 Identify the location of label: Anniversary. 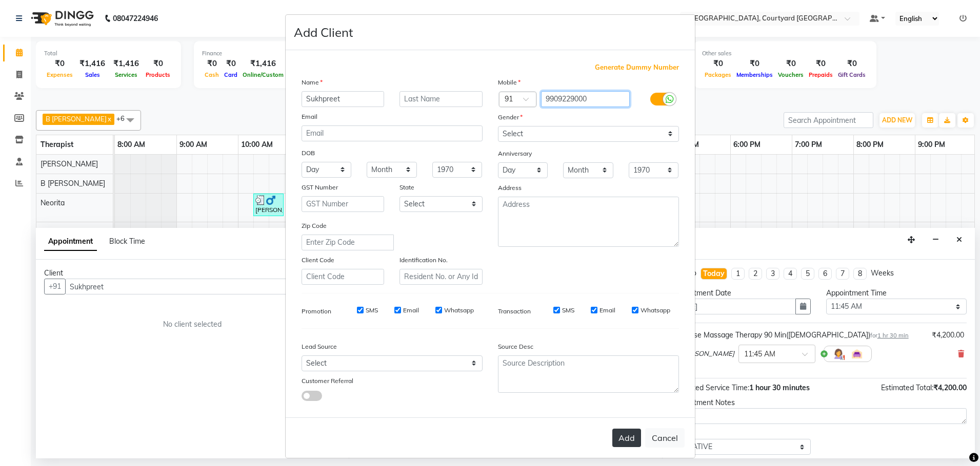
(515, 154).